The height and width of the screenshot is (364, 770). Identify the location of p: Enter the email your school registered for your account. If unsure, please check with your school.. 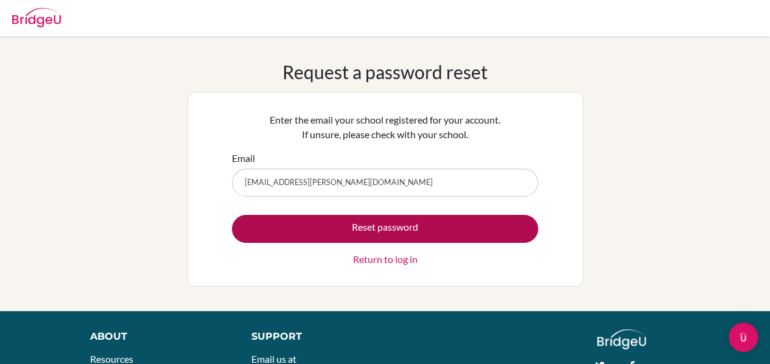
(385, 127).